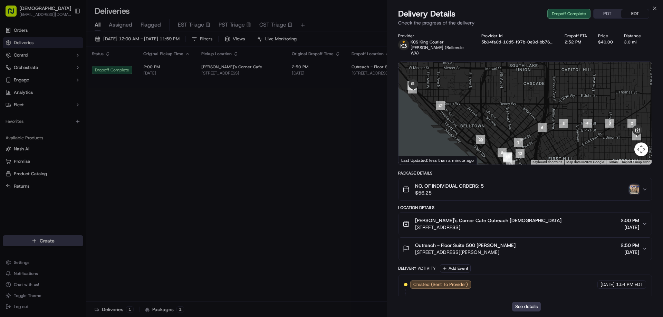  I want to click on button: NO. OF INDIVIDUAL ORDERS: 5$56.25photo_proof_of_delivery image, so click(525, 190).